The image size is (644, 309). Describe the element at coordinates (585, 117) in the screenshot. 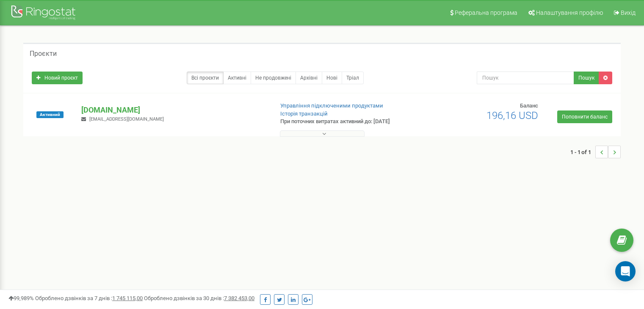

I see `a: Поповнити баланс` at that location.